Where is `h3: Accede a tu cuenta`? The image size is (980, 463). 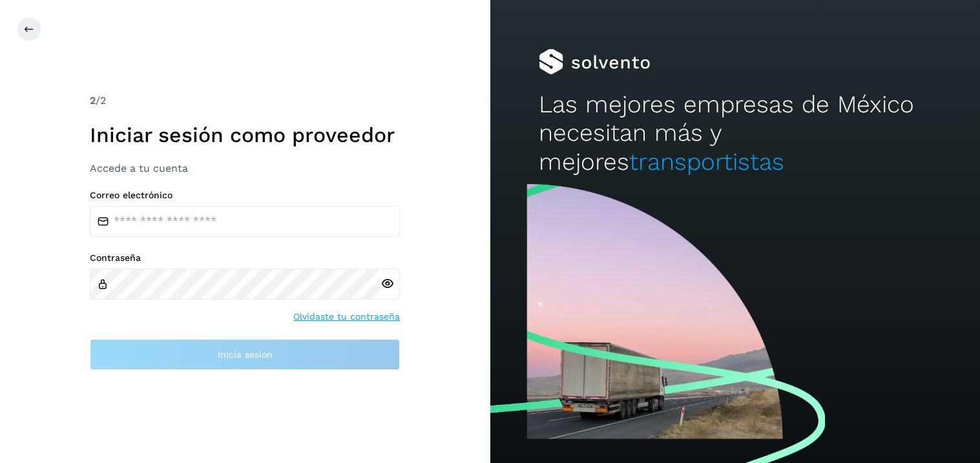 h3: Accede a tu cuenta is located at coordinates (245, 168).